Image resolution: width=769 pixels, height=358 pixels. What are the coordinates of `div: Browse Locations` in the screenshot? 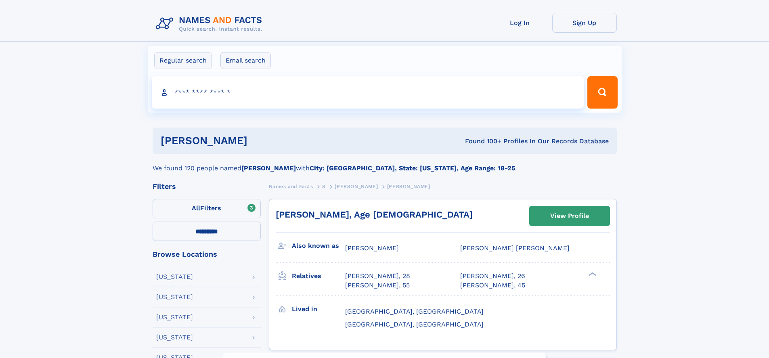 It's located at (207, 254).